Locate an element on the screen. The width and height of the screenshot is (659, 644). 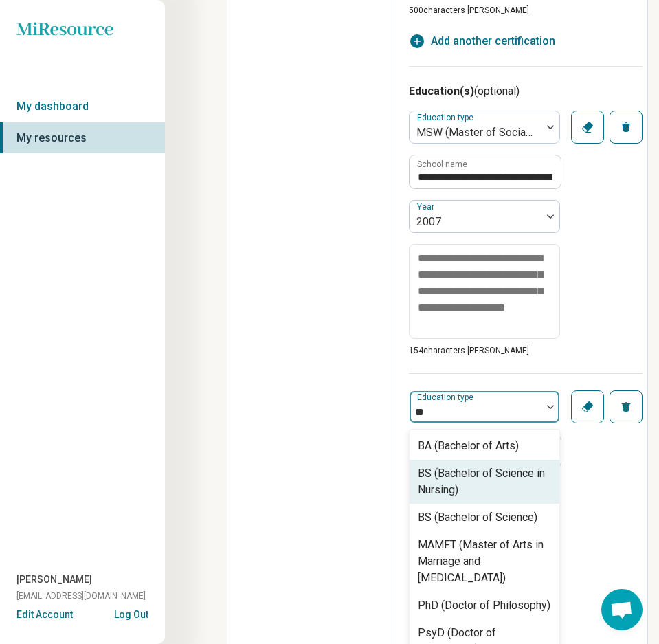
span: (optional) is located at coordinates (497, 90).